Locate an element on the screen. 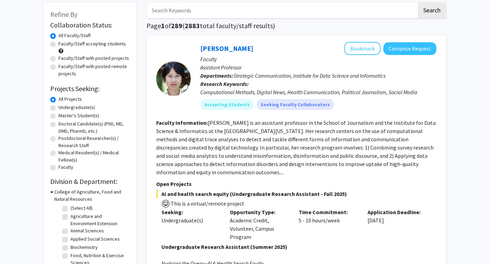  h3: College of Agriculture, Food and Natural Resources is located at coordinates (92, 196).